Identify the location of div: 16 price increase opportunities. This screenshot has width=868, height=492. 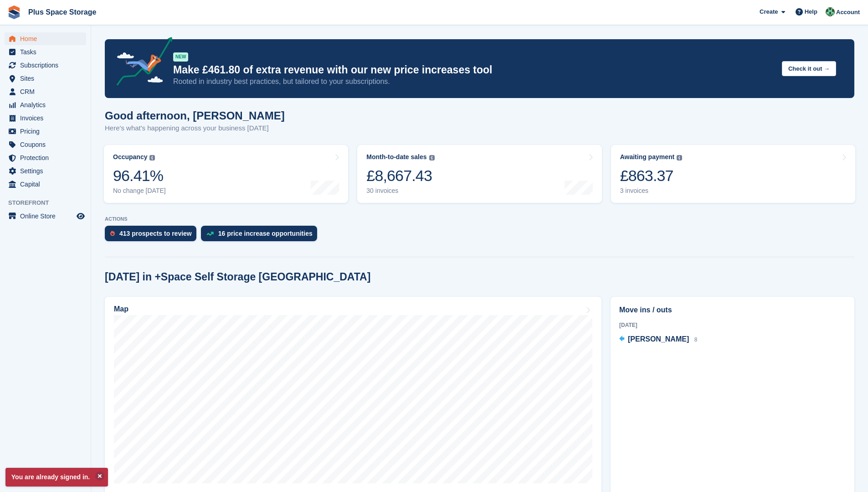
(265, 233).